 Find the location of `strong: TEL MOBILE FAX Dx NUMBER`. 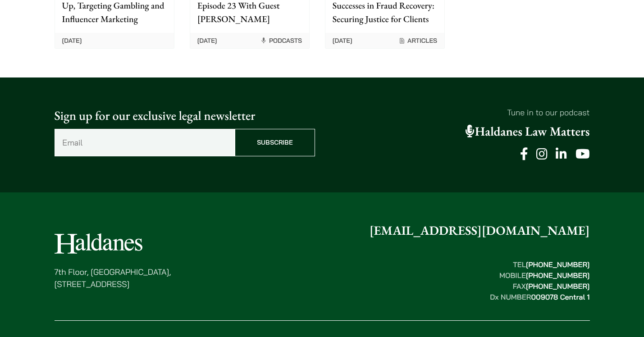

strong: TEL MOBILE FAX Dx NUMBER is located at coordinates (539, 280).